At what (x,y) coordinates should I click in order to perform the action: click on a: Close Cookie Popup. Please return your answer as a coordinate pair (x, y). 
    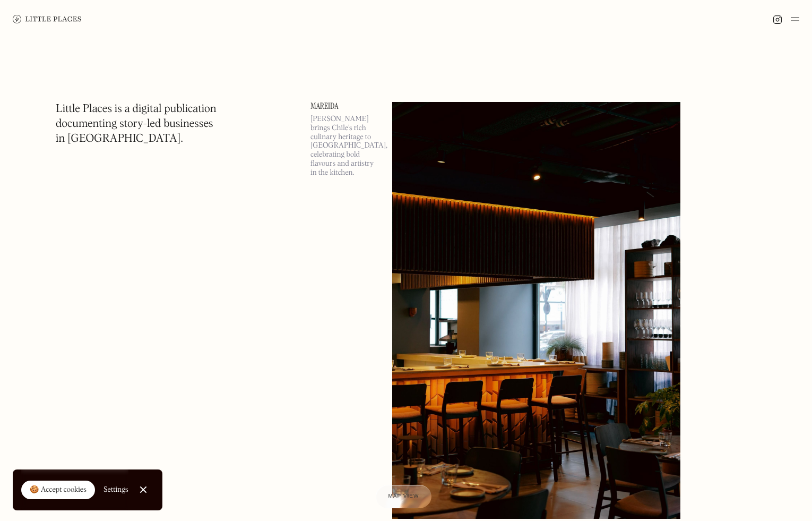
    Looking at the image, I should click on (143, 490).